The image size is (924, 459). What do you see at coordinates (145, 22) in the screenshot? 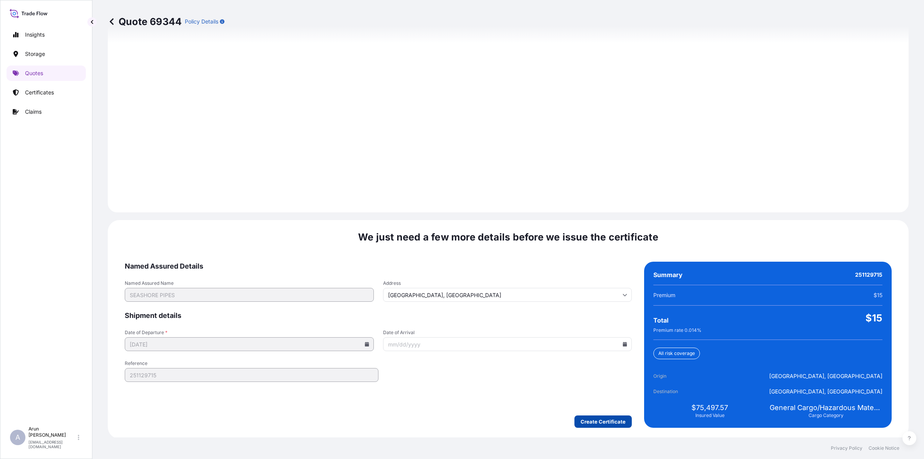
I see `p: Quote 69344` at bounding box center [145, 22].